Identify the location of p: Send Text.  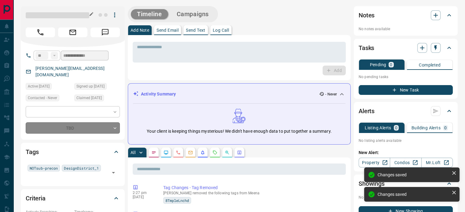
(195, 30).